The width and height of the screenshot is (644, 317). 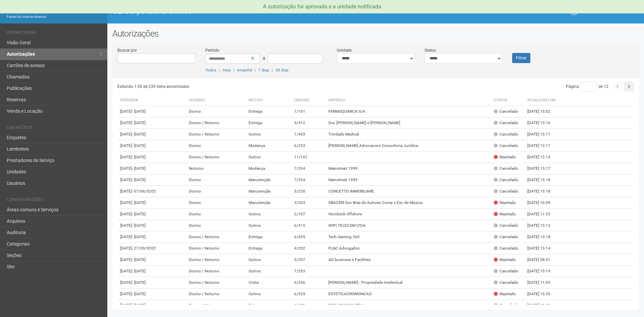 What do you see at coordinates (308, 226) in the screenshot?
I see `td: 6/315` at bounding box center [308, 226].